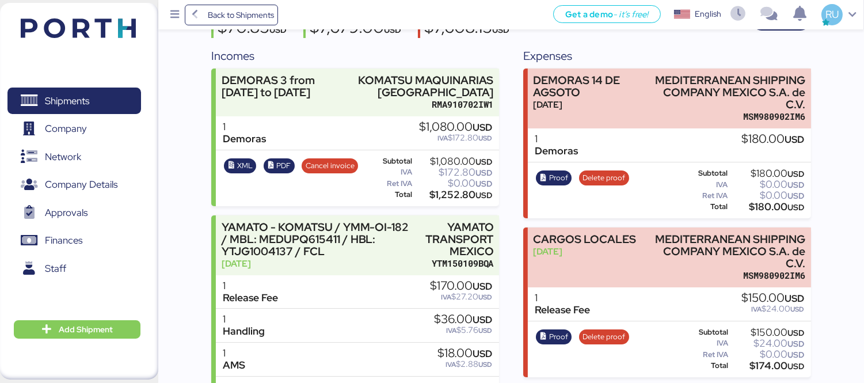 Image resolution: width=864 pixels, height=383 pixels. What do you see at coordinates (667, 56) in the screenshot?
I see `div: Expenses` at bounding box center [667, 56].